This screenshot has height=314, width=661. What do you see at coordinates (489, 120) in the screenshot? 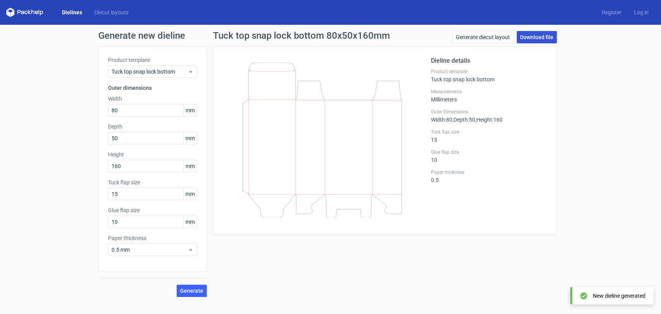
I see `span: , Height : 160` at bounding box center [489, 120].